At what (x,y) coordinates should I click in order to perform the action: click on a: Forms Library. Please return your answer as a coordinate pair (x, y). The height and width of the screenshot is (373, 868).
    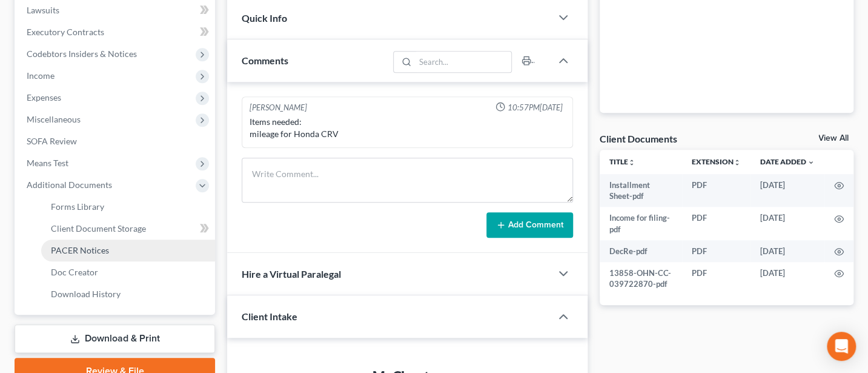
    Looking at the image, I should click on (128, 206).